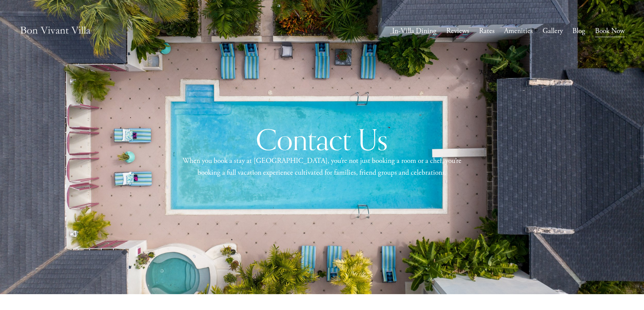 This screenshot has height=310, width=644. What do you see at coordinates (579, 31) in the screenshot?
I see `a: Blog` at bounding box center [579, 31].